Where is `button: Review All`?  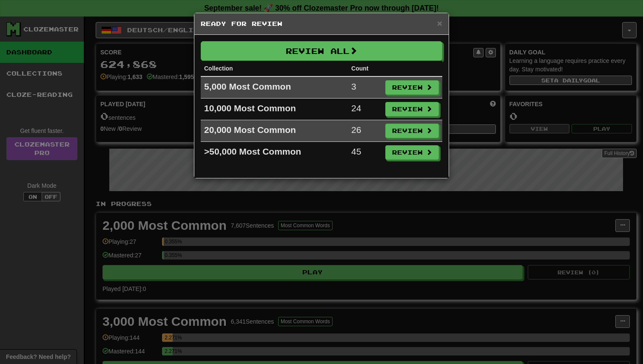 button: Review All is located at coordinates (322, 51).